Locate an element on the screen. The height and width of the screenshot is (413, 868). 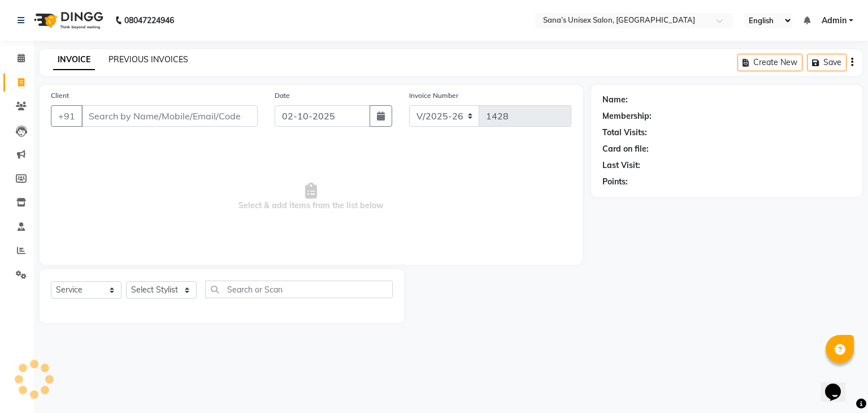
div: Name: is located at coordinates (615, 100).